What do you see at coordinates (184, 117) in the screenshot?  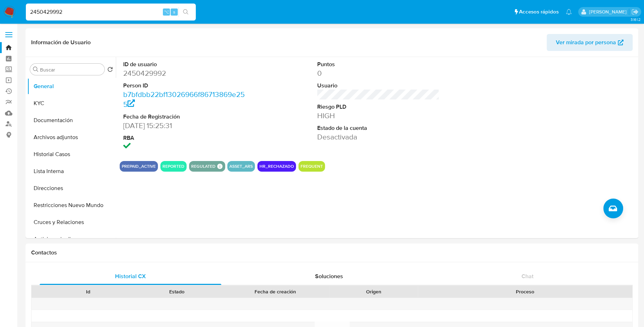 I see `dt: Fecha de Registración` at bounding box center [184, 117].